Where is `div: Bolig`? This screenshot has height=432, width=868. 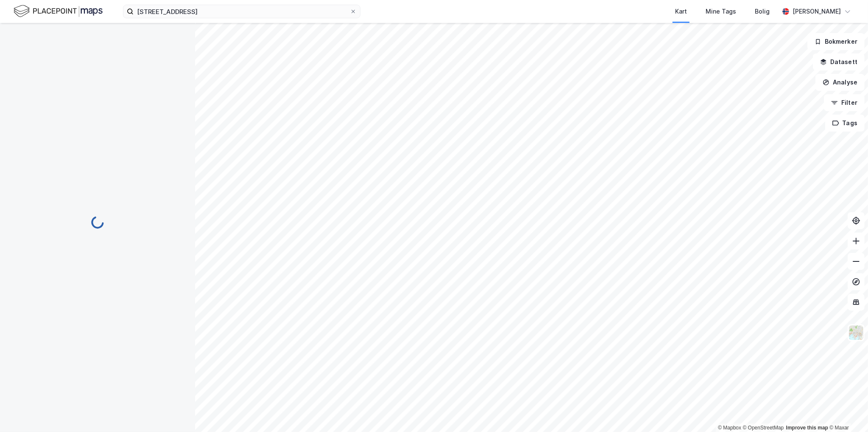 div: Bolig is located at coordinates (762, 12).